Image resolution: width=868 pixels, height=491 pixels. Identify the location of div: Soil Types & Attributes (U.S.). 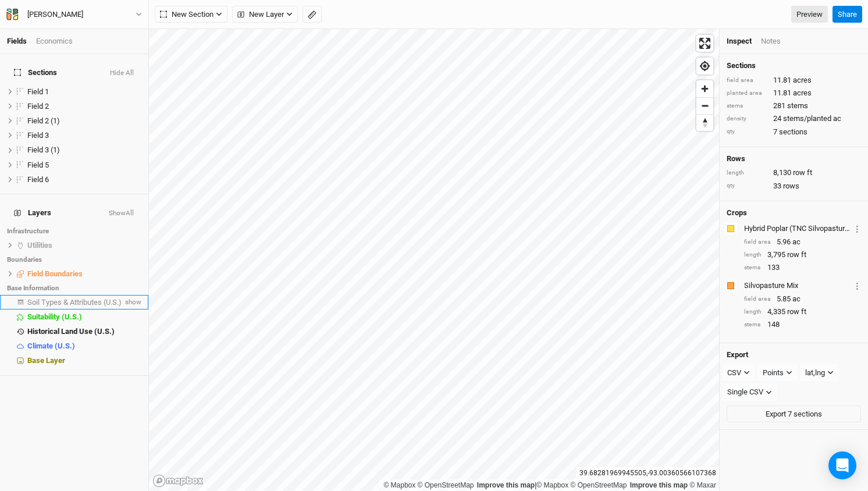
(75, 302).